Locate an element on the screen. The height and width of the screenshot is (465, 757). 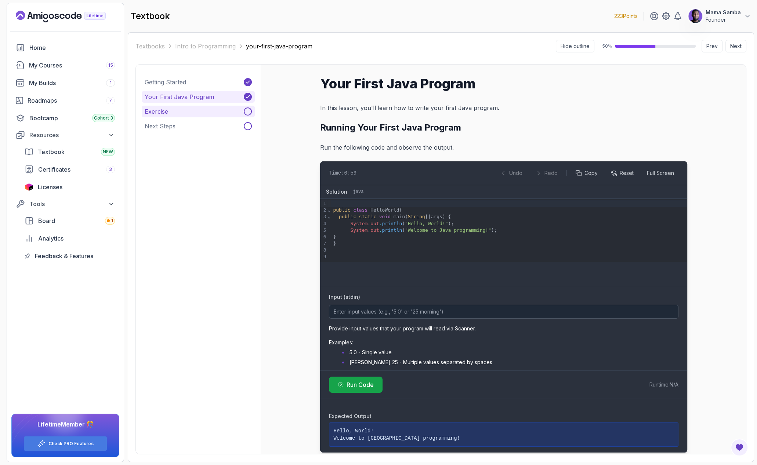
span: your-first-java-program is located at coordinates (279, 46).